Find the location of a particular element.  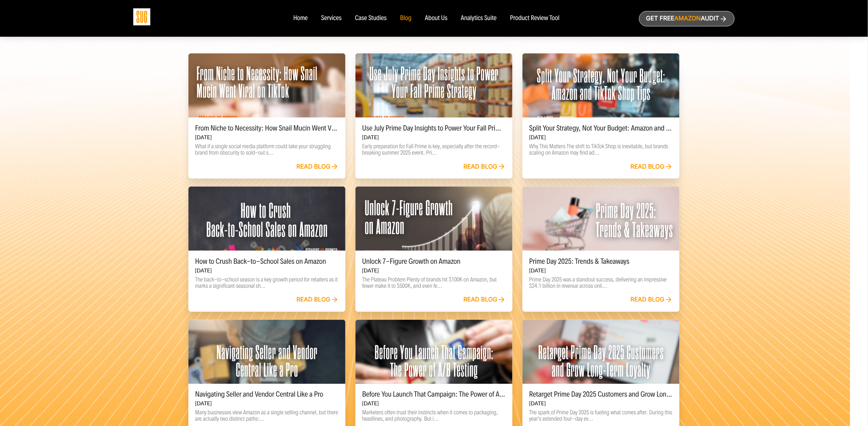

a: Product Review Tool is located at coordinates (535, 19).